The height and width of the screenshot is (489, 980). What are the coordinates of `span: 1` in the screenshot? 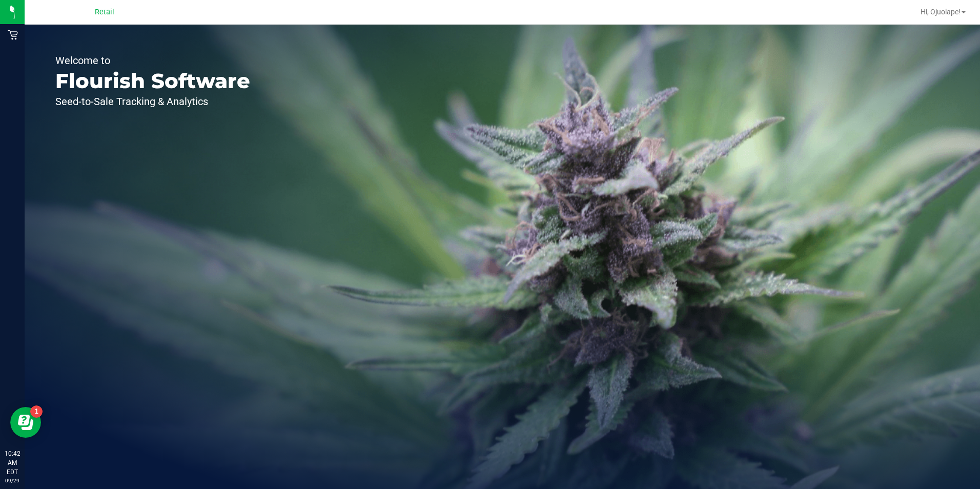 It's located at (6, 6).